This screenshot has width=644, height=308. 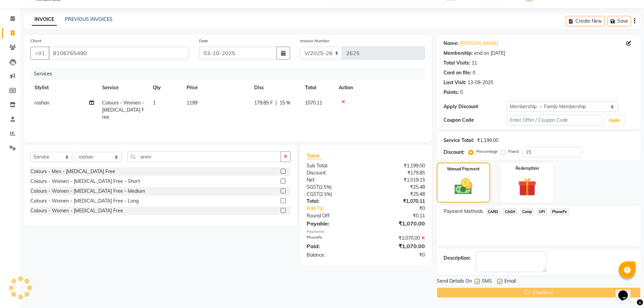 What do you see at coordinates (380, 88) in the screenshot?
I see `th: Action` at bounding box center [380, 88].